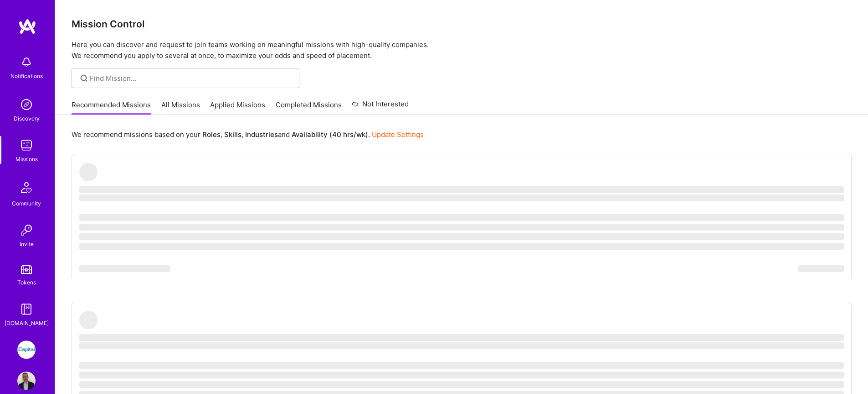  What do you see at coordinates (27, 269) in the screenshot?
I see `img: tokens` at bounding box center [27, 269].